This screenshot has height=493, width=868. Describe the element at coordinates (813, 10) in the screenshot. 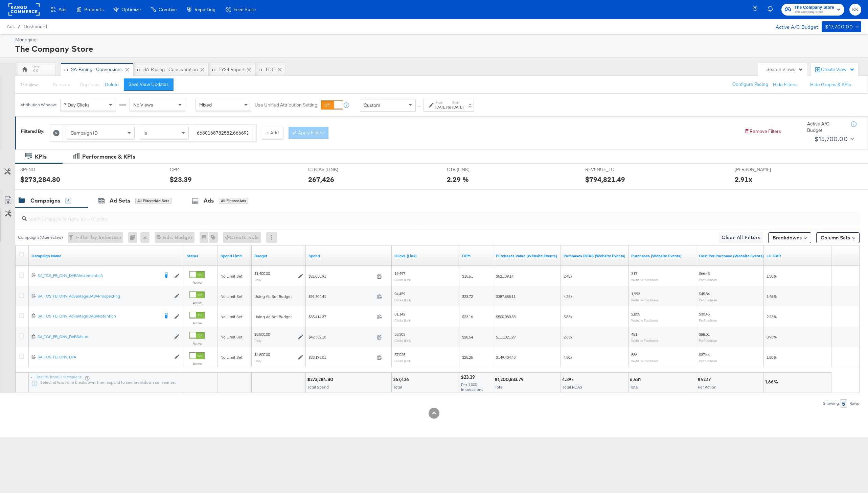

I see `button: The Company StoreThe Company Store` at that location.